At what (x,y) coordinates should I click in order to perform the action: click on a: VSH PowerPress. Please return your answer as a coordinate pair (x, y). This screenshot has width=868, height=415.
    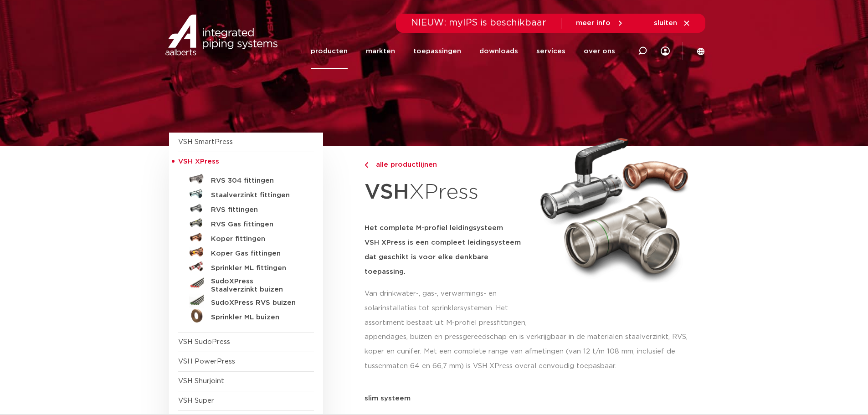
    Looking at the image, I should click on (206, 361).